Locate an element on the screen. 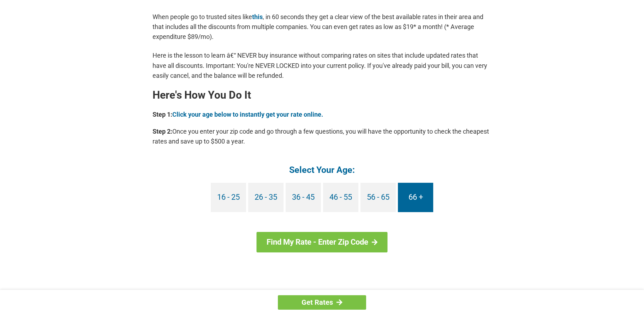 The width and height of the screenshot is (644, 315). a: 56 - 65 is located at coordinates (378, 197).